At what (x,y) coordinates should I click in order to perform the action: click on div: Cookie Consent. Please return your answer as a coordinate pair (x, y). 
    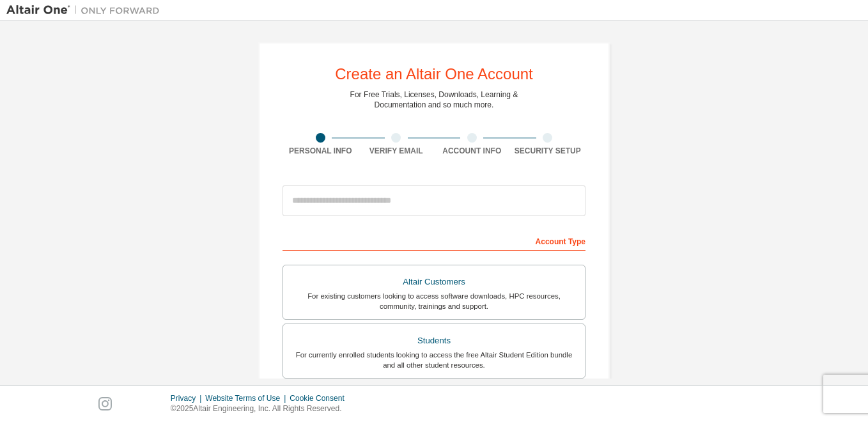
    Looking at the image, I should click on (320, 398).